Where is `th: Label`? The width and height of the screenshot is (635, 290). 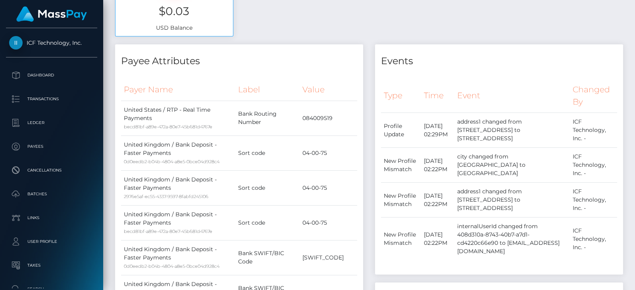
th: Label is located at coordinates (267, 90).